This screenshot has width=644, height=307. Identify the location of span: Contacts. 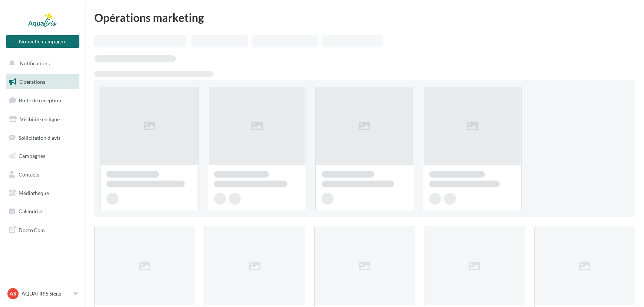
(29, 174).